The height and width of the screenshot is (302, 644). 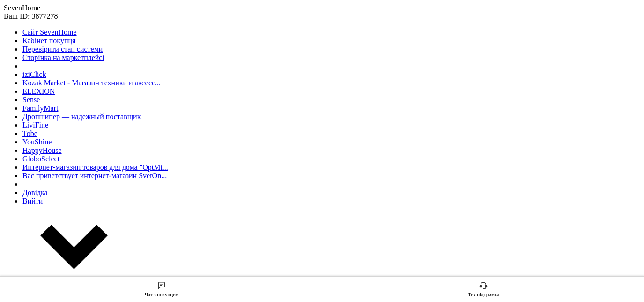 What do you see at coordinates (55, 207) in the screenshot?
I see `span: Укр Стандарт` at bounding box center [55, 207].